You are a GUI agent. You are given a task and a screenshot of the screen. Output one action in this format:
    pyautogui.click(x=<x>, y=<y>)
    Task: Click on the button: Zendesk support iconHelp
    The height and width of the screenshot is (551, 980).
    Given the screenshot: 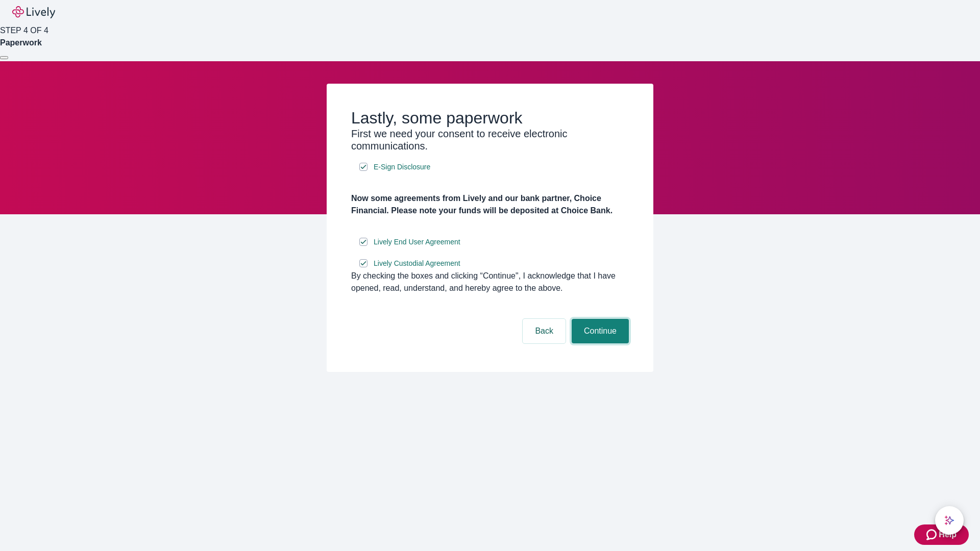 What is the action you would take?
    pyautogui.click(x=941, y=535)
    